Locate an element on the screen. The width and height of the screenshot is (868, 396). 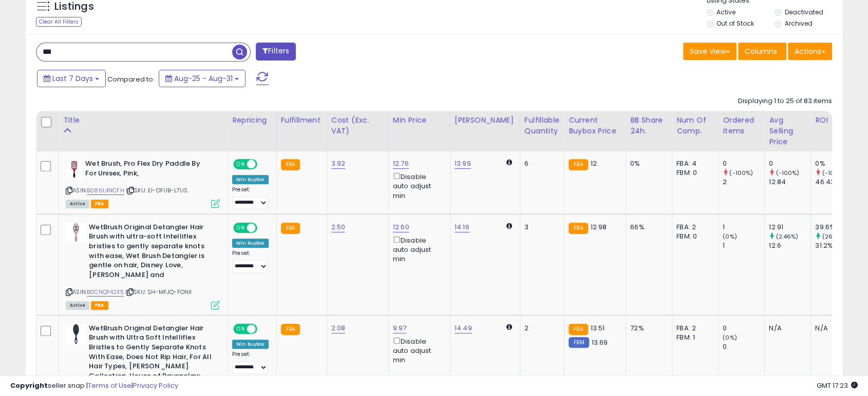
div: 6 is located at coordinates (540, 164).